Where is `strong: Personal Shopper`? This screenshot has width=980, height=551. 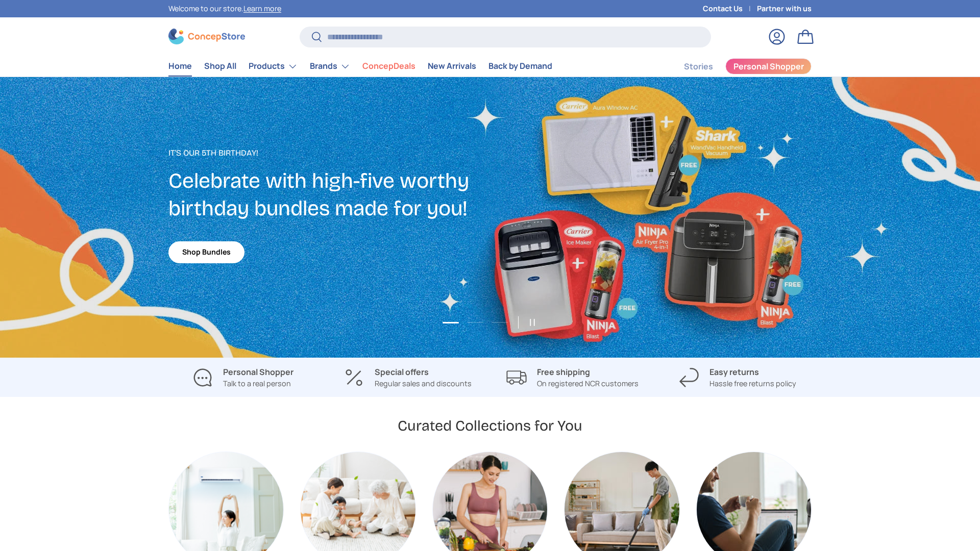 strong: Personal Shopper is located at coordinates (258, 372).